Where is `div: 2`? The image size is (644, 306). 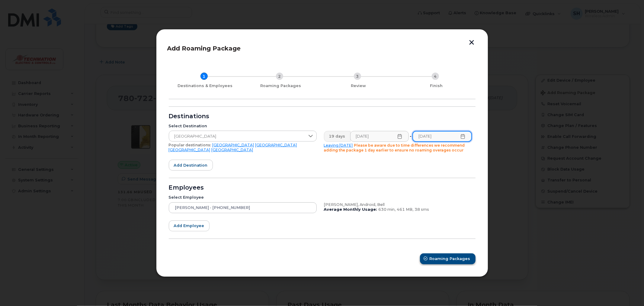 div: 2 is located at coordinates (280, 76).